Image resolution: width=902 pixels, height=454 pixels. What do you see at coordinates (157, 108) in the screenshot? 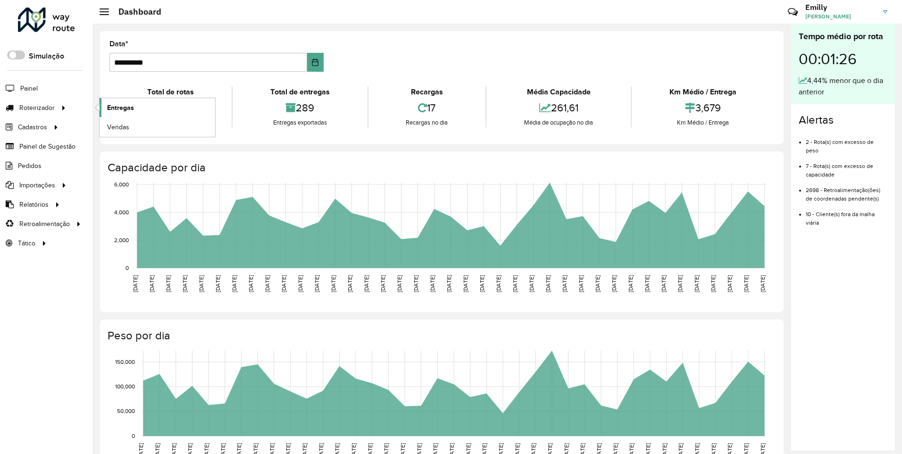
I see `a: Entregas` at bounding box center [157, 108].